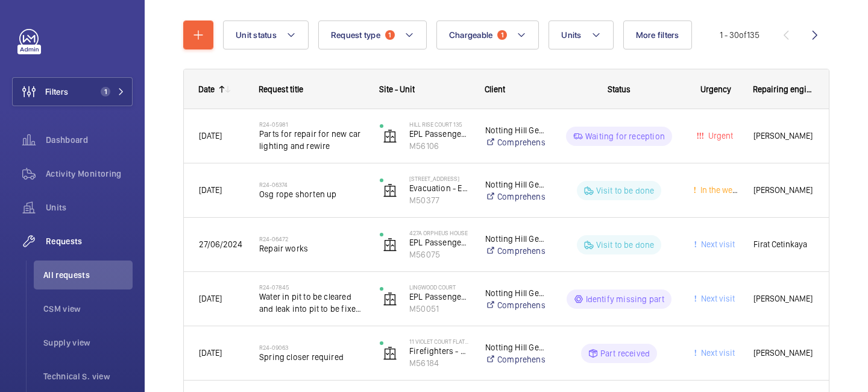 The image size is (868, 392). Describe the element at coordinates (312, 303) in the screenshot. I see `span: Water in pit to be cleared and leak into pit to be fixed so it doesn’t rust ropes.` at that location.